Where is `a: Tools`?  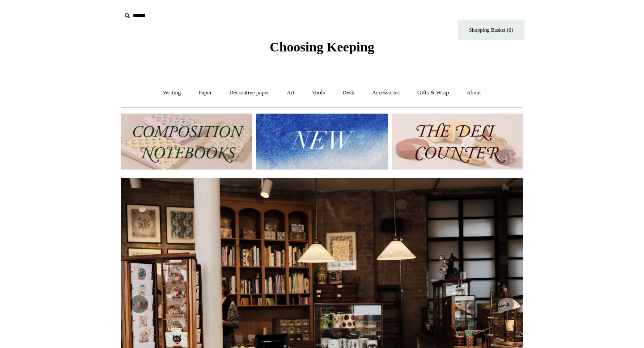 a: Tools is located at coordinates (318, 93).